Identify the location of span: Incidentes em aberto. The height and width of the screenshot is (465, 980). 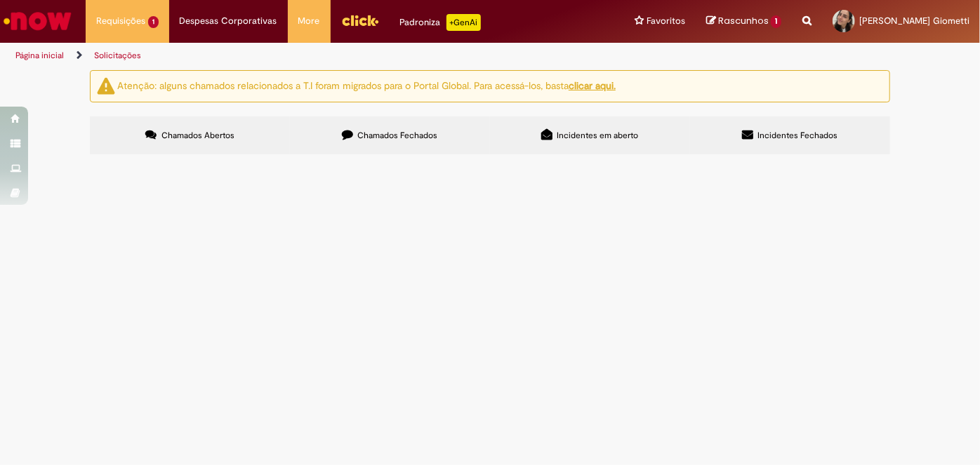
(598, 135).